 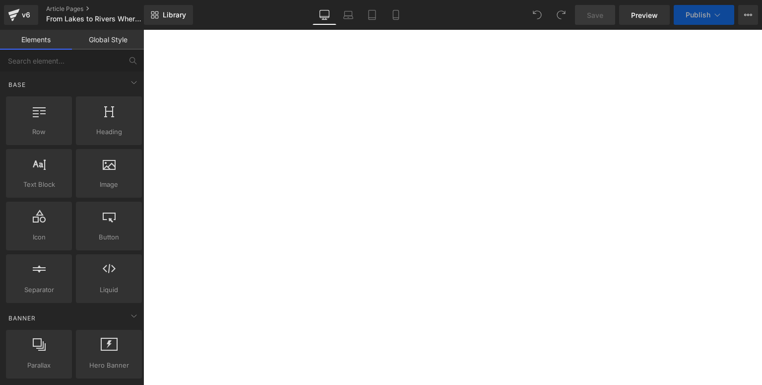 What do you see at coordinates (109, 184) in the screenshot?
I see `span: Image` at bounding box center [109, 184].